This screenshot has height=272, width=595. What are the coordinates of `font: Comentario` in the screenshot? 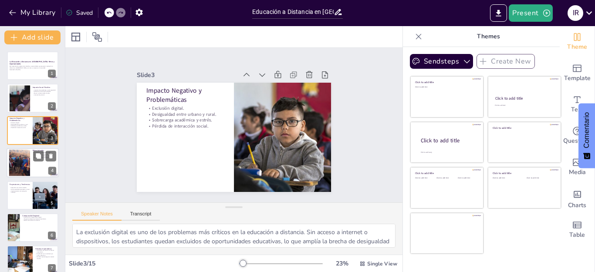 It's located at (586, 130).